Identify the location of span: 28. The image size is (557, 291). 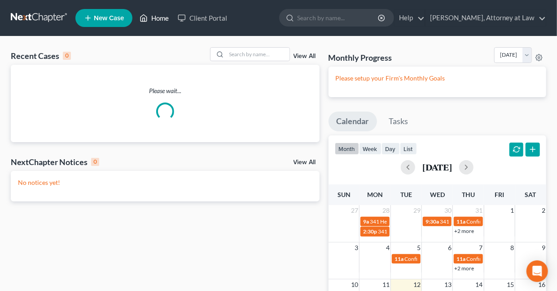
(386, 210).